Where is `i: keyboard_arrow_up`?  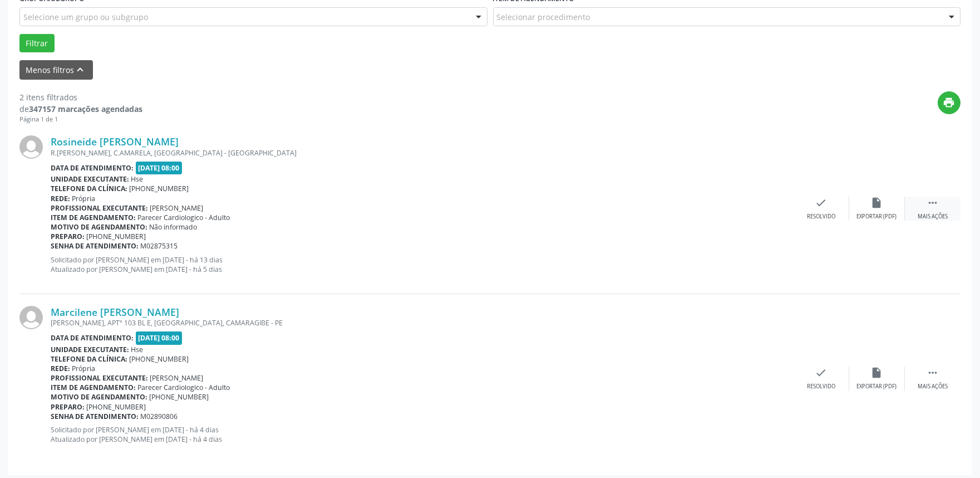
i: keyboard_arrow_up is located at coordinates (80, 69).